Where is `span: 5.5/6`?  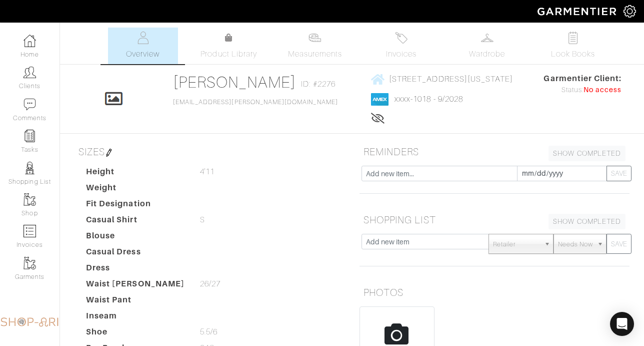 span: 5.5/6 is located at coordinates (209, 331).